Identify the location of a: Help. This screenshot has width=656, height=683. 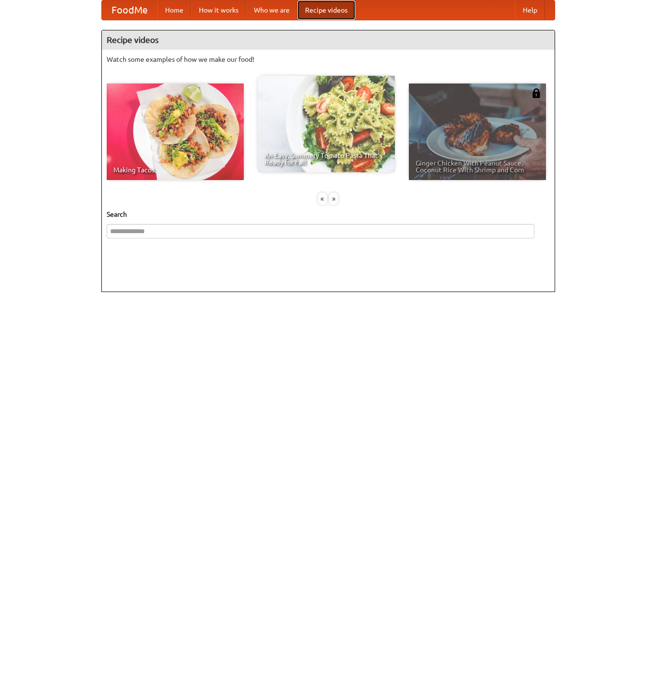
(530, 10).